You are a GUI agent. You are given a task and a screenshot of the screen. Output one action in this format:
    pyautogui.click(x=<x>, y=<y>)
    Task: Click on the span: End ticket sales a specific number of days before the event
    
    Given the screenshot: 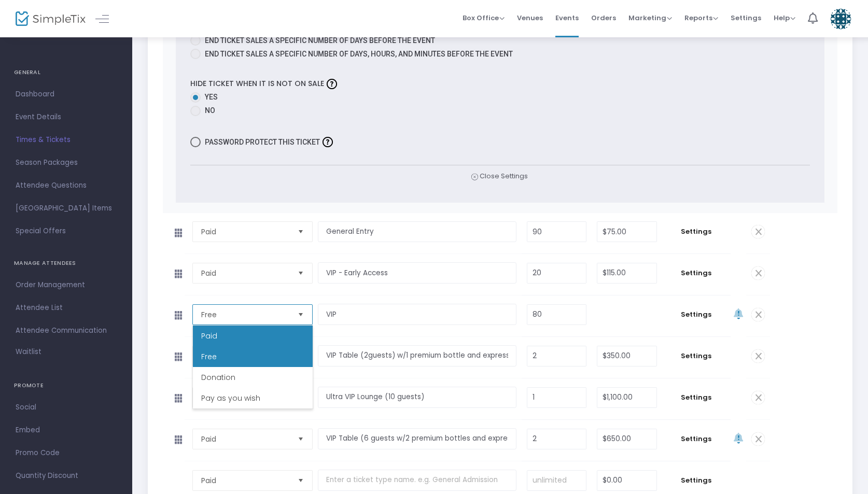 What is the action you would take?
    pyautogui.click(x=320, y=41)
    